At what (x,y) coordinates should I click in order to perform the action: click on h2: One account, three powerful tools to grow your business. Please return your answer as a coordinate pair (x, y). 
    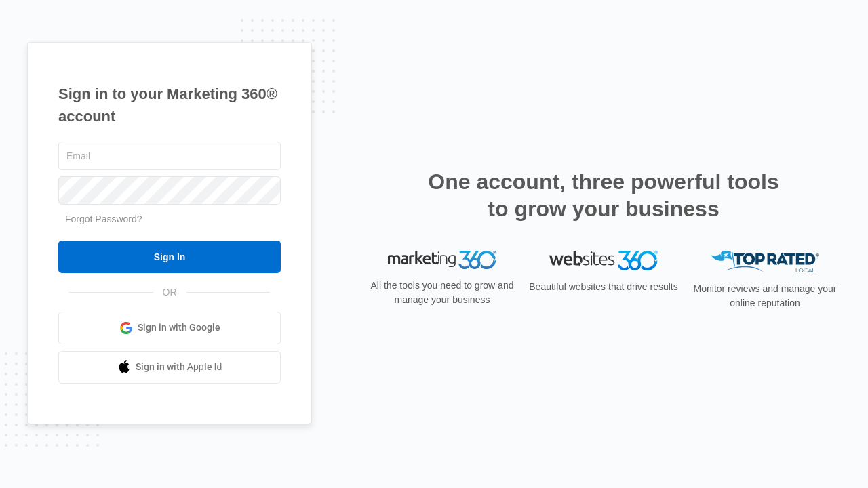
    Looking at the image, I should click on (603, 195).